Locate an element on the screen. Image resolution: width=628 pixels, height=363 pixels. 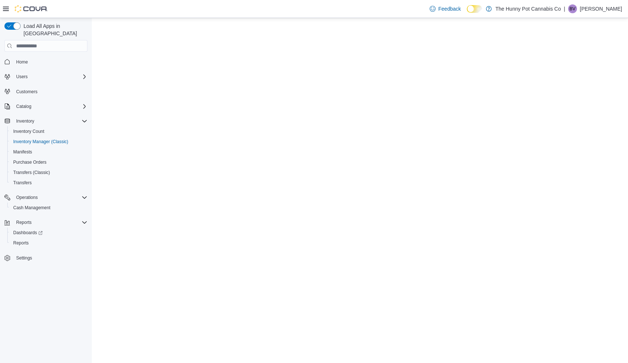
a: Manifests is located at coordinates (22, 152).